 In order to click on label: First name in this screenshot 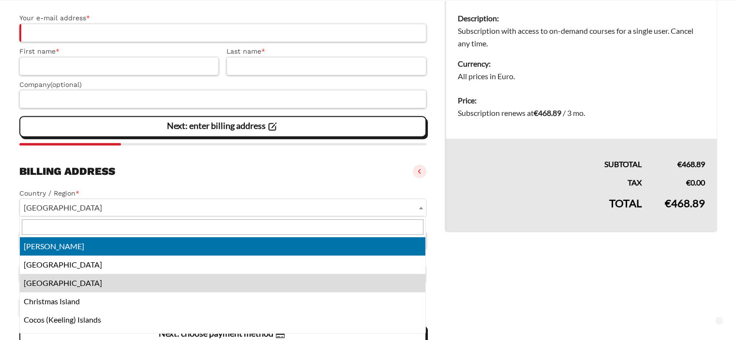, I will do `click(119, 51)`.